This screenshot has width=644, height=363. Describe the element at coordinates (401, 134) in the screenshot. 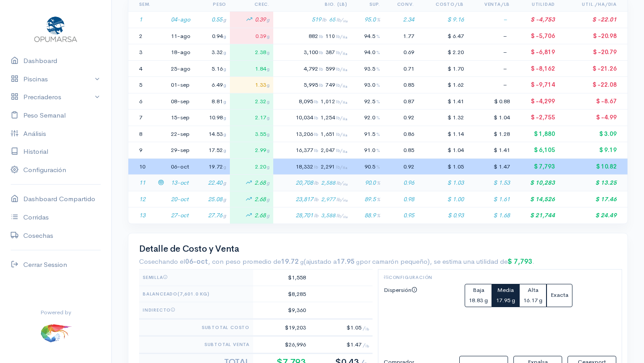

I see `td: 0.86` at that location.